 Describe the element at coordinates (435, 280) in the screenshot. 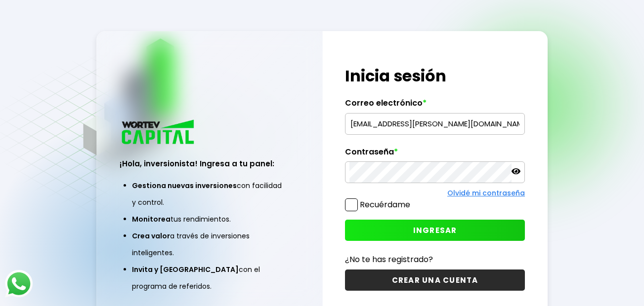

I see `button: CREAR UNA CUENTA` at that location.